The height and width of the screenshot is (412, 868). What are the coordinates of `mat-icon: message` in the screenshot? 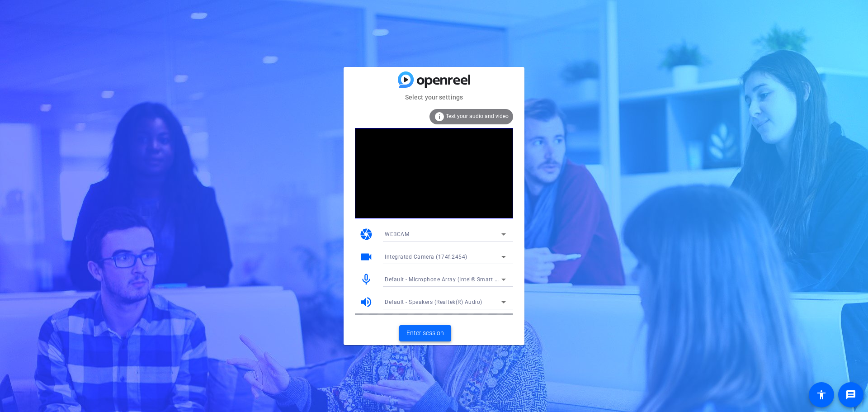 It's located at (851, 395).